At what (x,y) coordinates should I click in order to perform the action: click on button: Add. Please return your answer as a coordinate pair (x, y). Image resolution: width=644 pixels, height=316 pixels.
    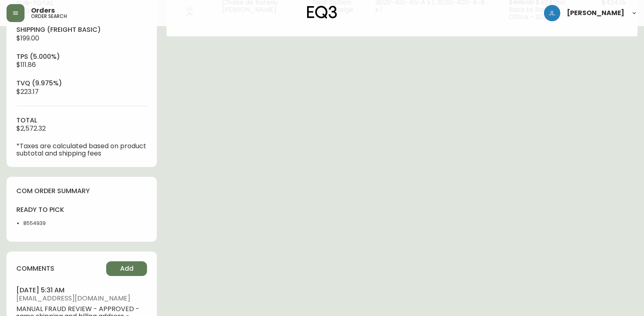
    Looking at the image, I should click on (127, 269).